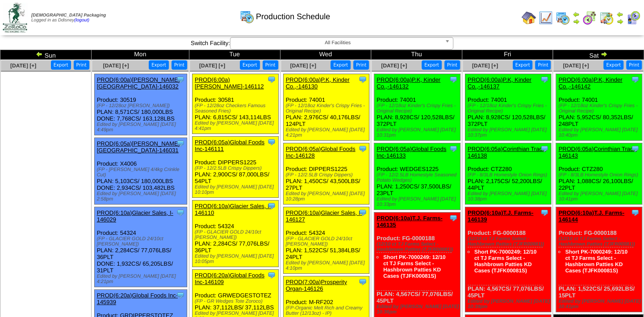 The width and height of the screenshot is (644, 317). What do you see at coordinates (236, 109) in the screenshot?
I see `div: (FP - 12/28oz Checkers Famous Seasoned Fries)` at bounding box center [236, 109].